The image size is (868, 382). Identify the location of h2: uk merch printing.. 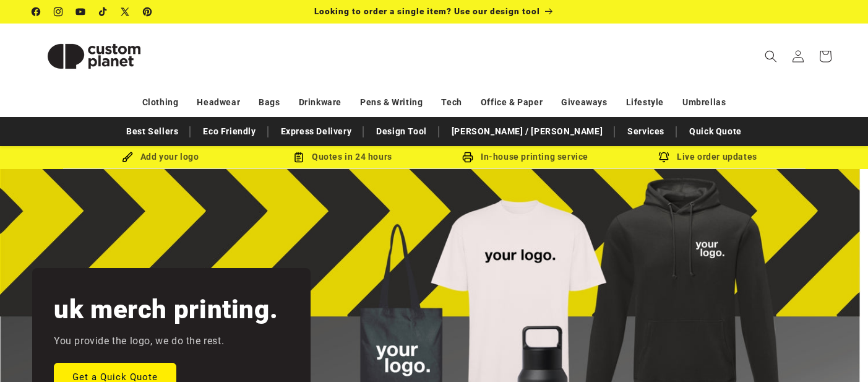
(166, 310).